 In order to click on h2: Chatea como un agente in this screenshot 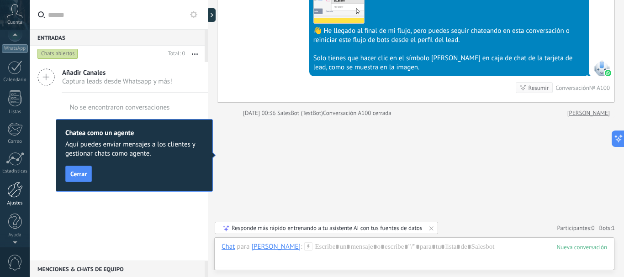, I will do `click(134, 133)`.